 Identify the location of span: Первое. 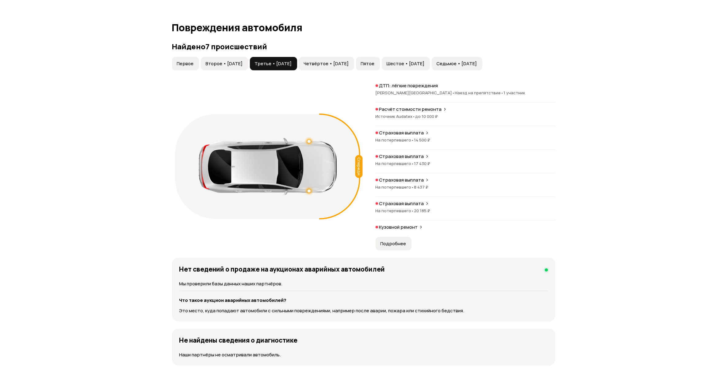
(185, 64).